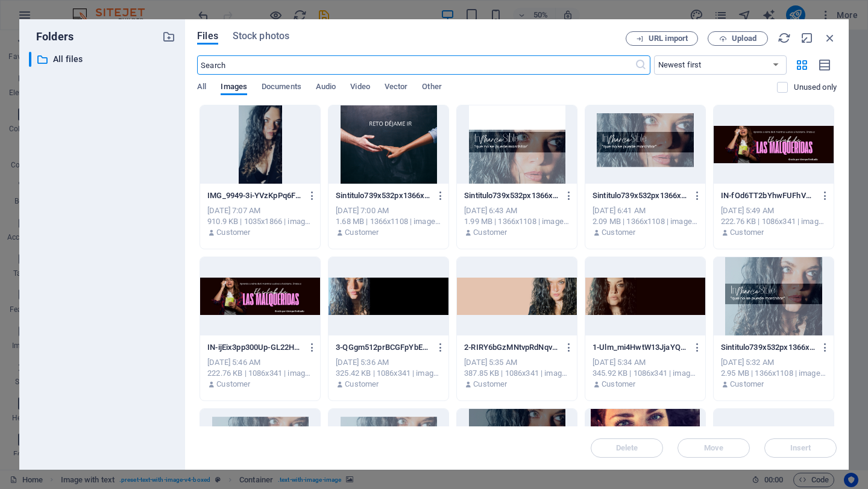  Describe the element at coordinates (169, 37) in the screenshot. I see `i: Create new folder` at that location.